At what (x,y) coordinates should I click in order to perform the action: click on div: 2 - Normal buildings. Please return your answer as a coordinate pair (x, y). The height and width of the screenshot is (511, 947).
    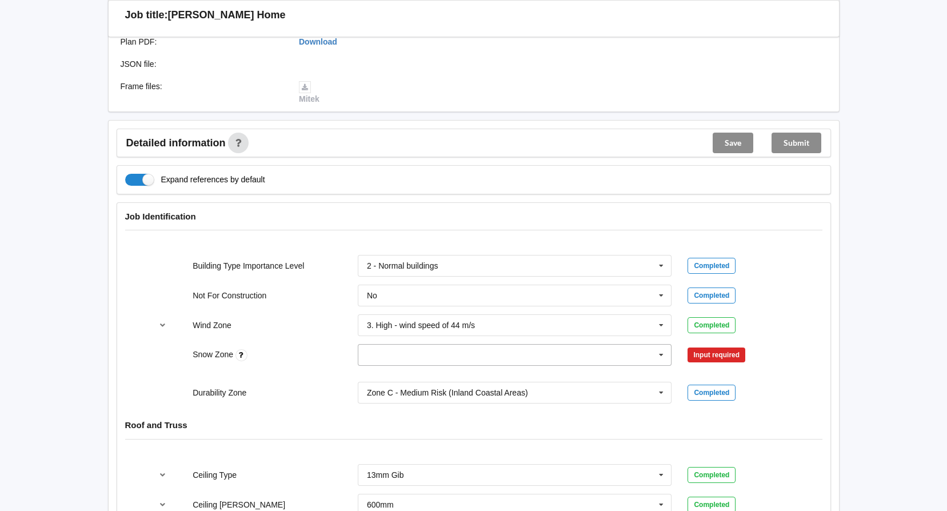
    Looking at the image, I should click on (402, 266).